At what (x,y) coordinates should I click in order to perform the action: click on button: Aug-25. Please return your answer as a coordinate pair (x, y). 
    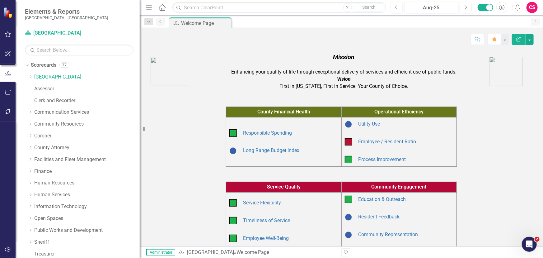
    Looking at the image, I should click on (431, 7).